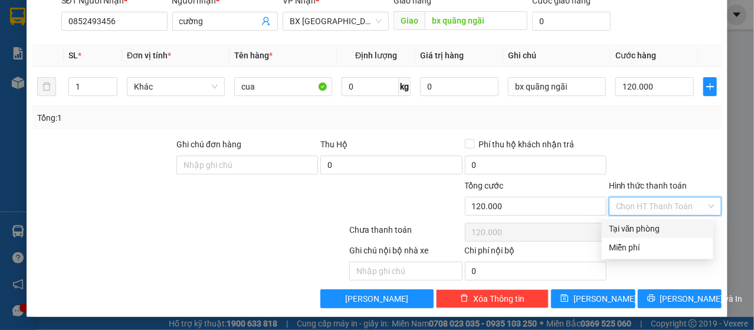  I want to click on div: Miễn phí, so click(657, 248).